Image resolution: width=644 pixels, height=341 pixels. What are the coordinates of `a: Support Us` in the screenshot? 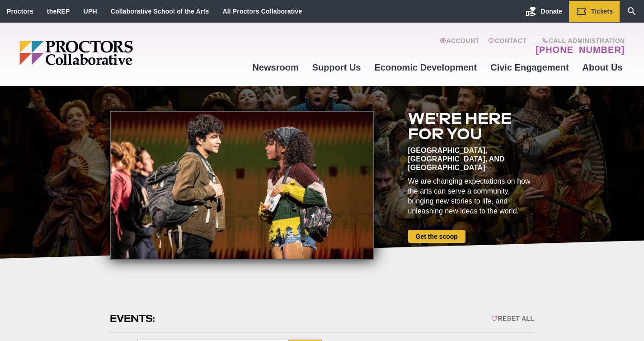 It's located at (337, 68).